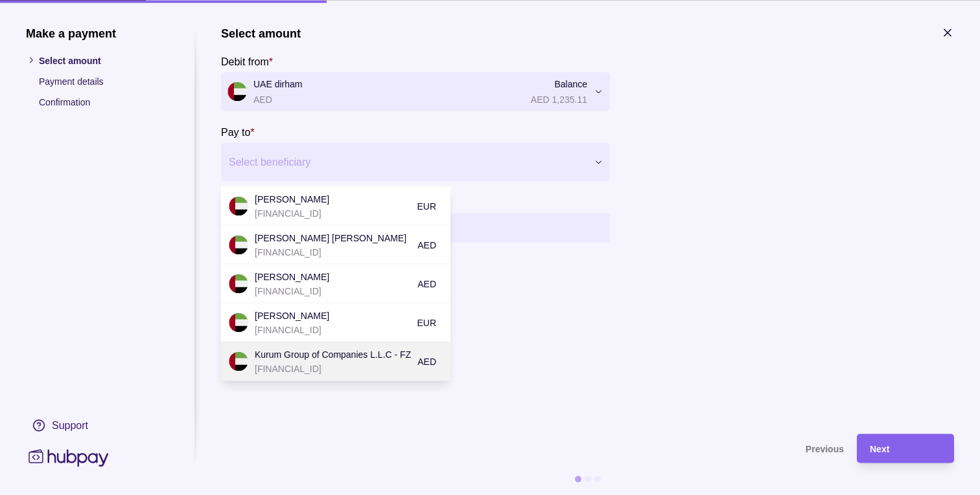  Describe the element at coordinates (247, 60) in the screenshot. I see `label: Debit from` at that location.